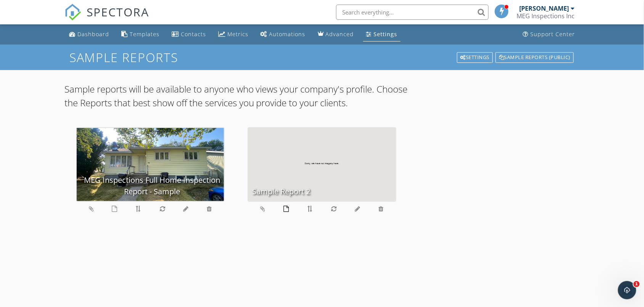 This screenshot has width=644, height=307. Describe the element at coordinates (193, 34) in the screenshot. I see `div: Contacts` at that location.